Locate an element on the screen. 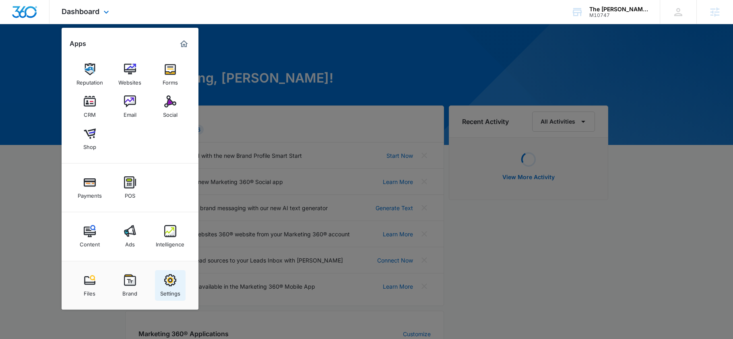 The image size is (733, 339). h2: Apps is located at coordinates (78, 43).